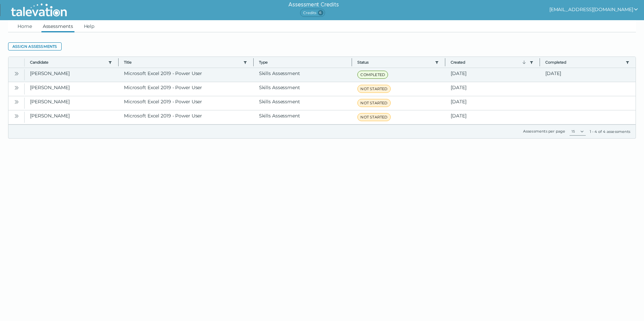 The height and width of the screenshot is (321, 644). I want to click on div: 1 - 4 of 4 assessments, so click(610, 132).